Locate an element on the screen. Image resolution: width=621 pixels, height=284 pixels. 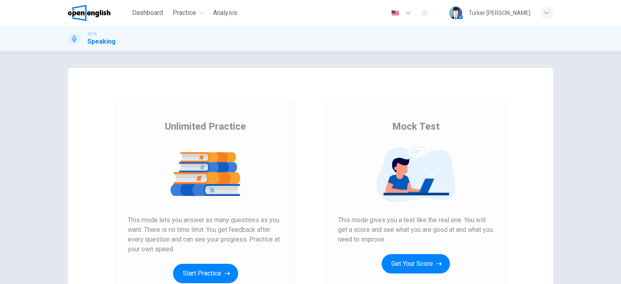
img: en is located at coordinates (395, 13).